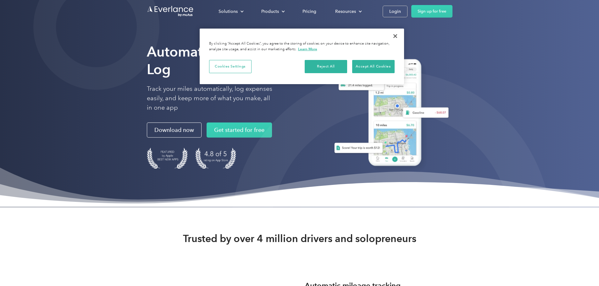 This screenshot has height=286, width=599. What do you see at coordinates (395, 36) in the screenshot?
I see `button: Close` at bounding box center [395, 36].